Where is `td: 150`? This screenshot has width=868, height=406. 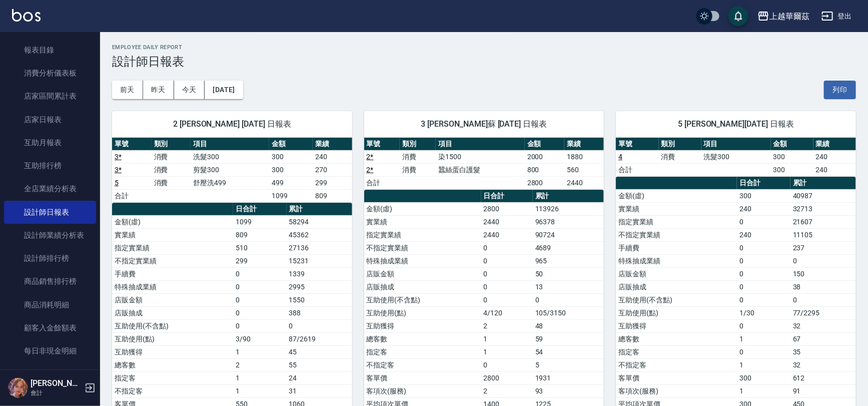
td: 150 is located at coordinates (823, 274).